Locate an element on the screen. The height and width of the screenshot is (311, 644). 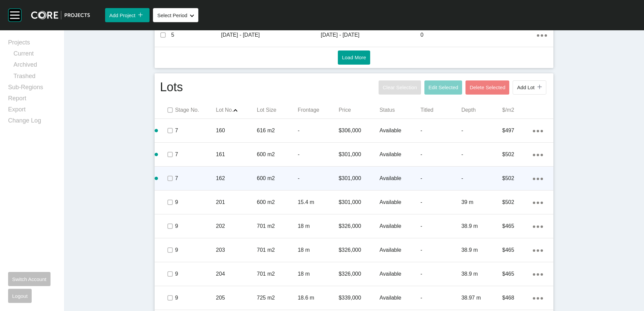
p: 161 is located at coordinates (236, 155).